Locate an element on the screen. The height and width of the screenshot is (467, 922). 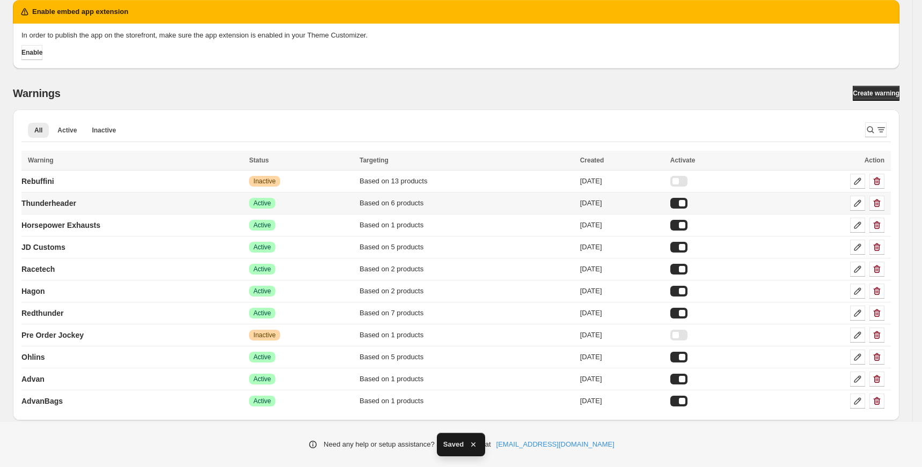
a: Rebuffini is located at coordinates (38, 181).